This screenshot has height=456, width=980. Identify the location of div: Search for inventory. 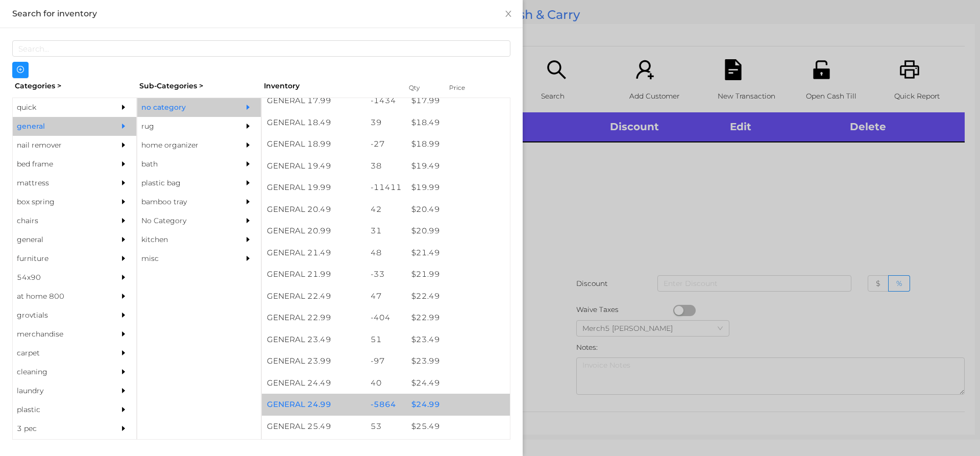
(261, 14).